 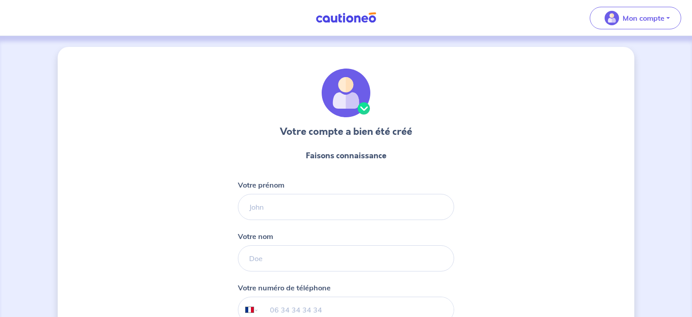 What do you see at coordinates (612, 18) in the screenshot?
I see `img: illu_account_valid_menu.svg` at bounding box center [612, 18].